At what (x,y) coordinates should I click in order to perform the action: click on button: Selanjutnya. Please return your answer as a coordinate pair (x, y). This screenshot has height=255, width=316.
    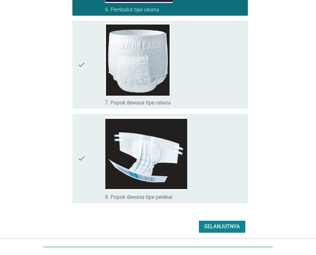
    Looking at the image, I should click on (222, 227).